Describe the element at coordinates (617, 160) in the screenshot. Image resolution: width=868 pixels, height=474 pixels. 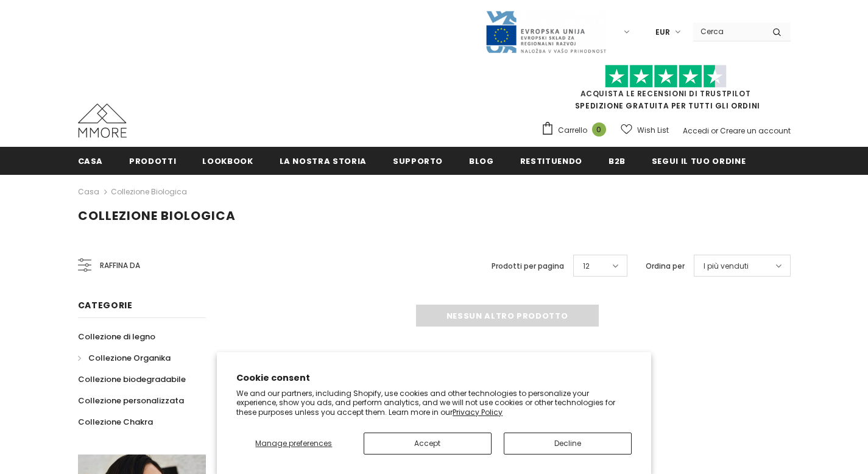
I see `a: B2B` at that location.